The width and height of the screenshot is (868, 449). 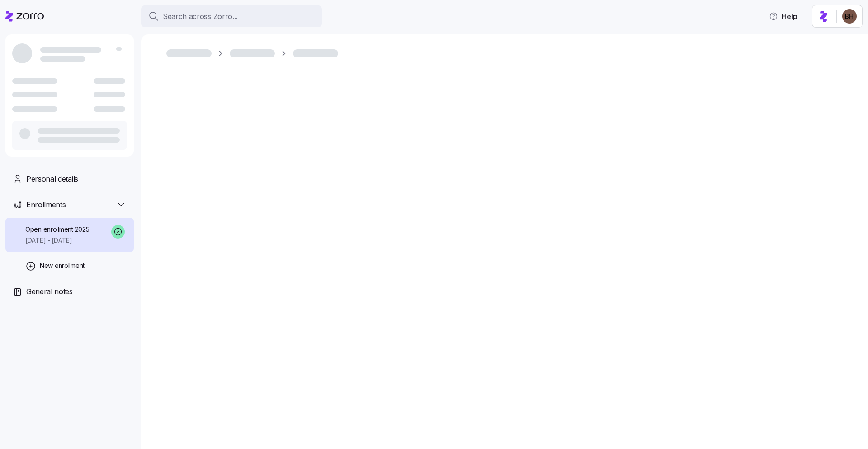 What do you see at coordinates (57, 230) in the screenshot?
I see `span: Open enrollment 2025` at bounding box center [57, 230].